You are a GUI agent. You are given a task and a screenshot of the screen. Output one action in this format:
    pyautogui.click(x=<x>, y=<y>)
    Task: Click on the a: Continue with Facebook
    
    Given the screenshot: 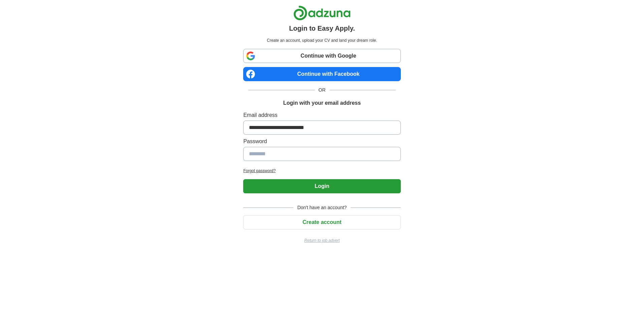 What is the action you would take?
    pyautogui.click(x=322, y=74)
    